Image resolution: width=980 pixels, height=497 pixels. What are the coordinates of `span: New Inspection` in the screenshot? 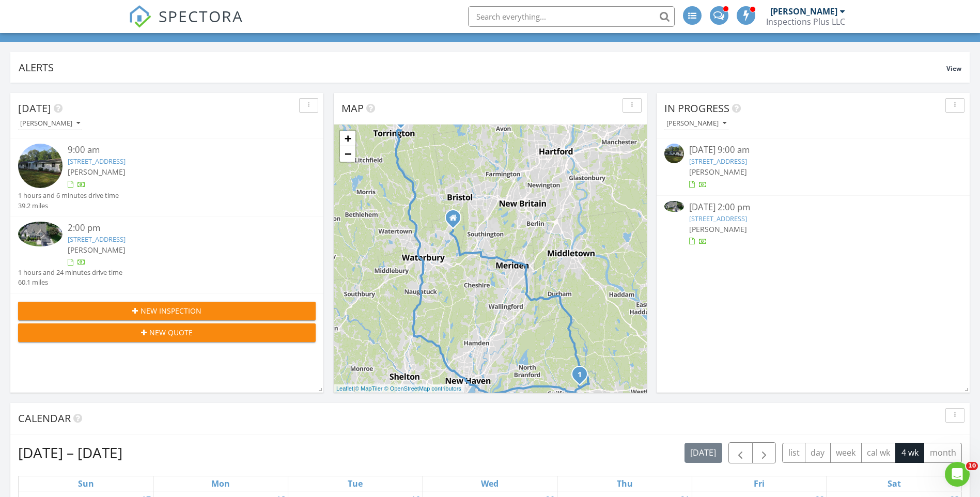 It's located at (171, 310).